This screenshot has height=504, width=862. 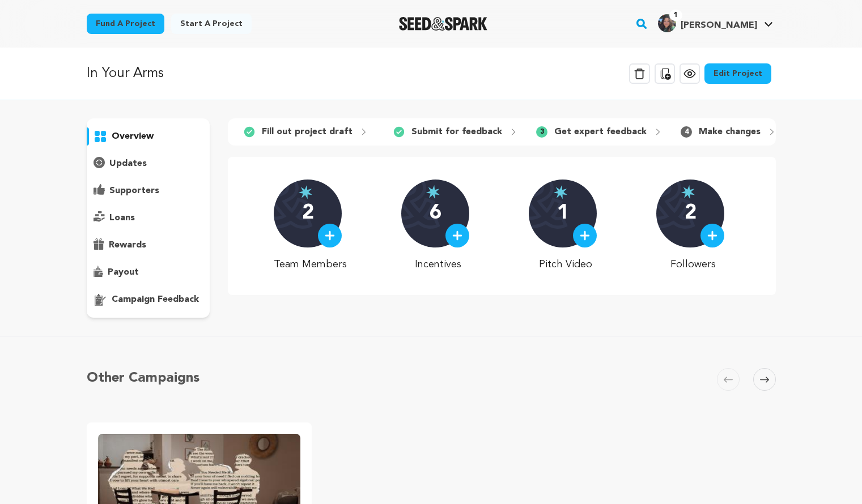 I want to click on img: Seed&Spark Logo Dark Mode, so click(x=443, y=24).